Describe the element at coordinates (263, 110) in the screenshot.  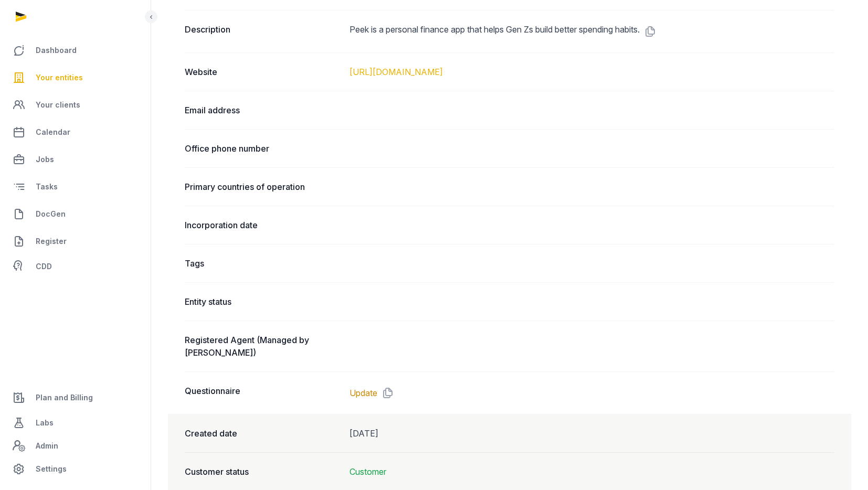
I see `dt: Email address` at that location.